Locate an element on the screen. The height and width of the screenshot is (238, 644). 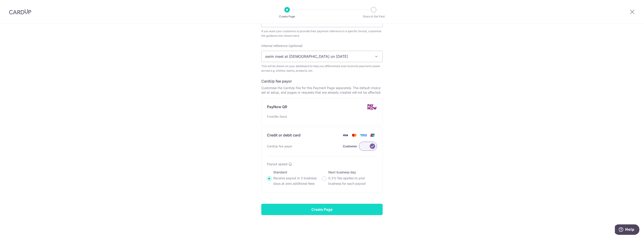
p: Share & Get Paid is located at coordinates (374, 17).